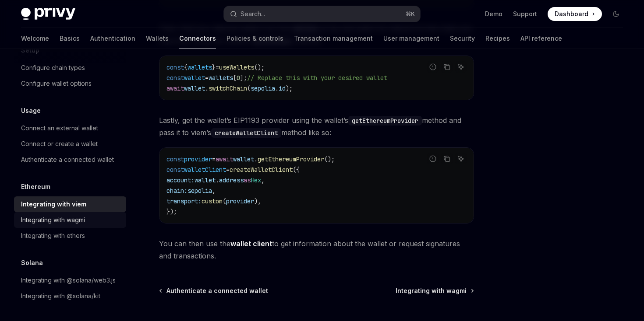  I want to click on span: Hex, so click(256, 180).